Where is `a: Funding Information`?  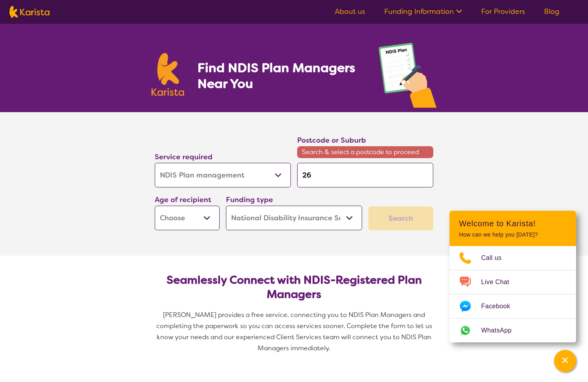 a: Funding Information is located at coordinates (423, 11).